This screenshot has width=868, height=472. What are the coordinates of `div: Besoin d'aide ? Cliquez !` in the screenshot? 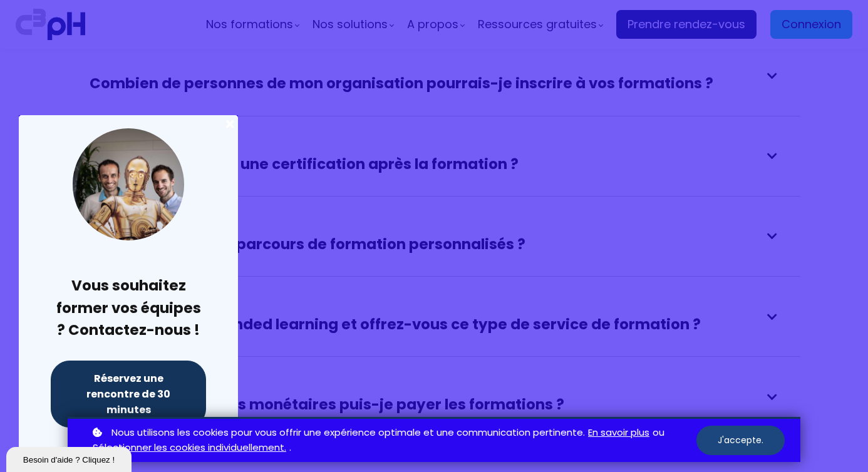 It's located at (63, 15).